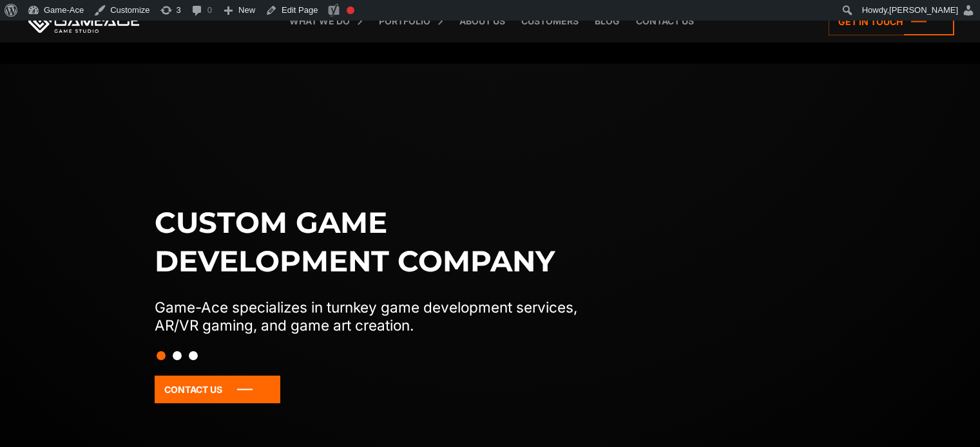 Image resolution: width=980 pixels, height=447 pixels. I want to click on a: Contact Us, so click(217, 389).